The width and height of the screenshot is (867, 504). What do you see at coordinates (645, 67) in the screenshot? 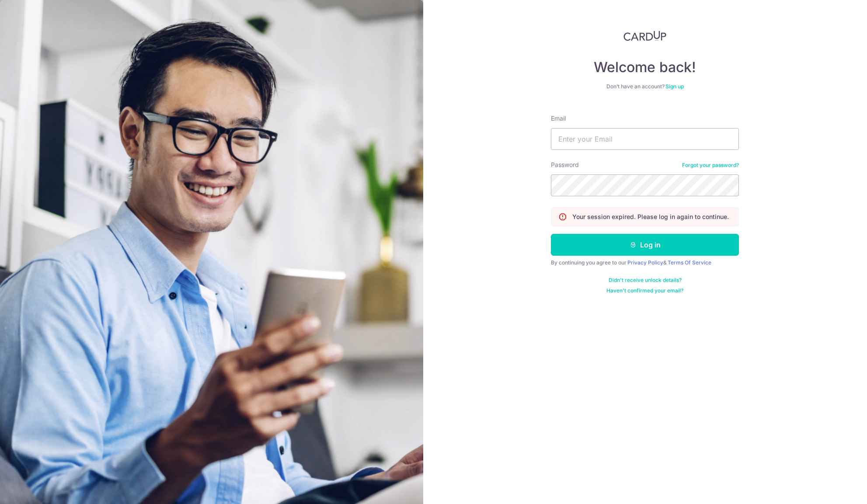
I see `h4: Welcome back!` at bounding box center [645, 67].